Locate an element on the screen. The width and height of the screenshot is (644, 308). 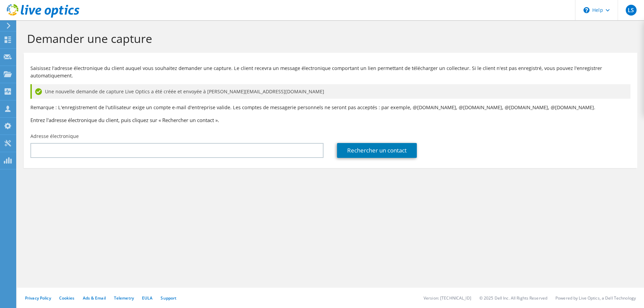
p: Saisissez l'adresse électronique du client auquel vous souhaitez demander une capture. Le client ... is located at coordinates (330, 72).